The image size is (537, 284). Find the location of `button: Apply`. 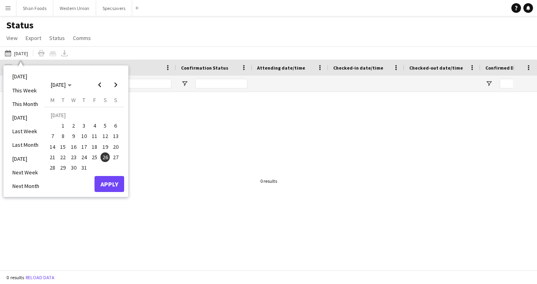

button: Apply is located at coordinates (109, 184).